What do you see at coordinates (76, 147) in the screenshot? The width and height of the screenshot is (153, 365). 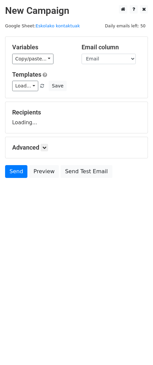 I see `h5: Advanced` at bounding box center [76, 147].